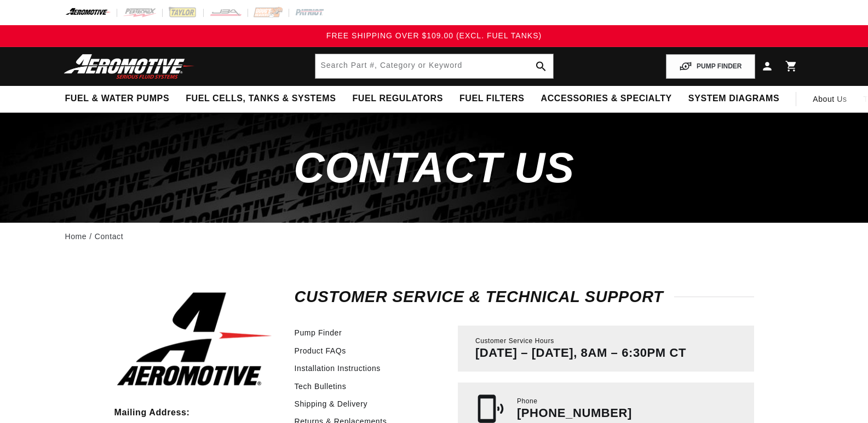  What do you see at coordinates (117, 98) in the screenshot?
I see `summary: Fuel & Water Pumps` at bounding box center [117, 98].